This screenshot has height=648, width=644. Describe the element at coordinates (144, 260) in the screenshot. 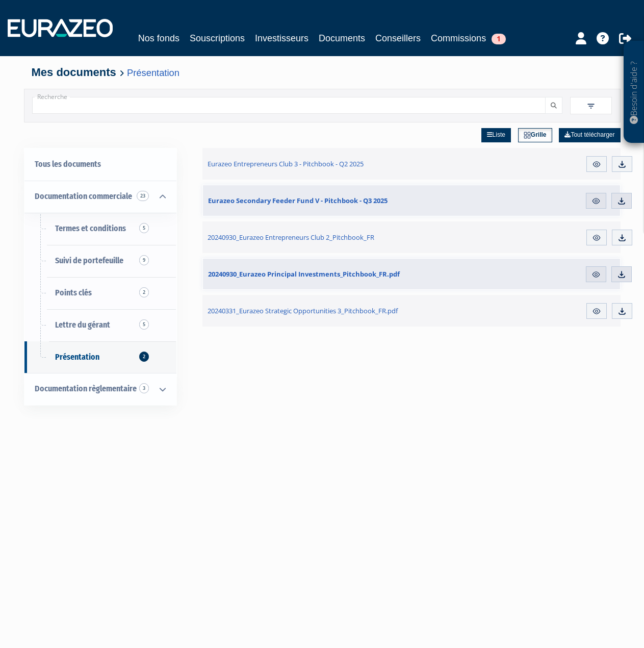

I see `span: 9` at that location.